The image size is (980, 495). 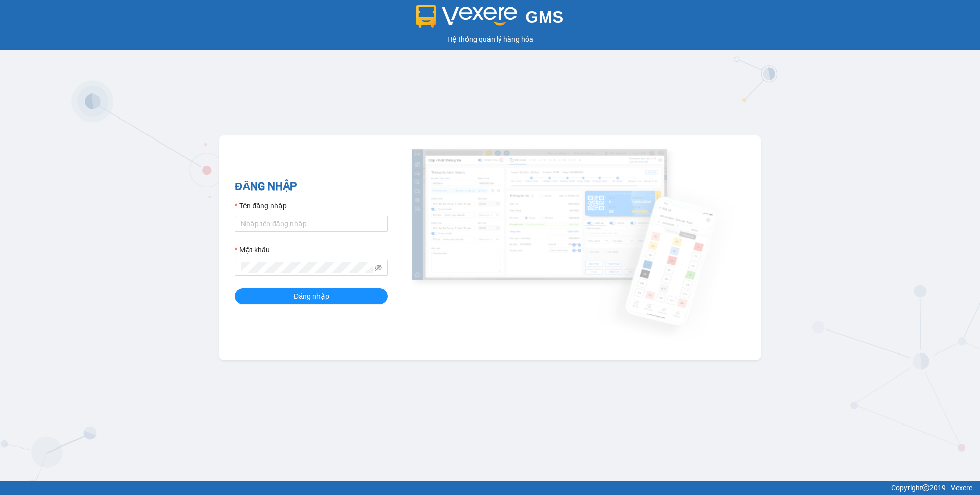 What do you see at coordinates (544, 17) in the screenshot?
I see `span: GMS` at bounding box center [544, 17].